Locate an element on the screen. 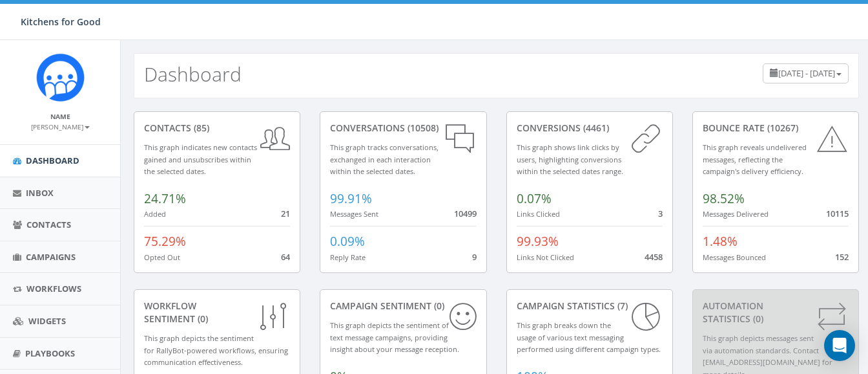 Image resolution: width=868 pixels, height=374 pixels. span: (7) is located at coordinates (621, 305).